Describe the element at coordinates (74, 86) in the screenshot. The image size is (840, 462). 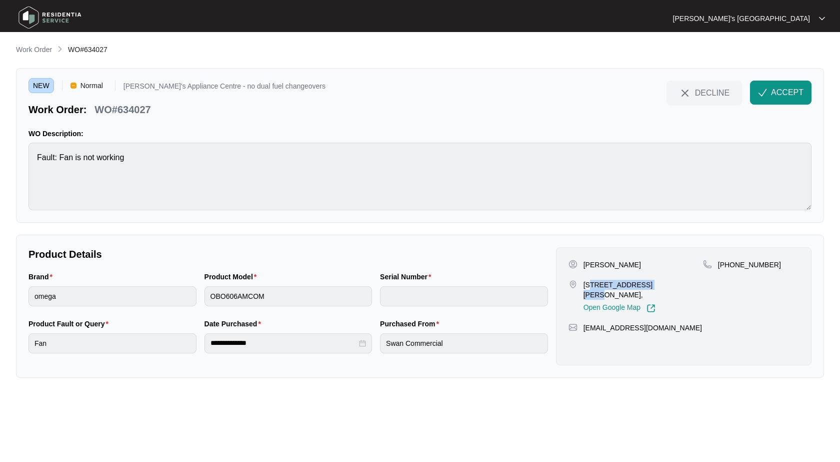
I see `img: Vercel Logo` at that location.